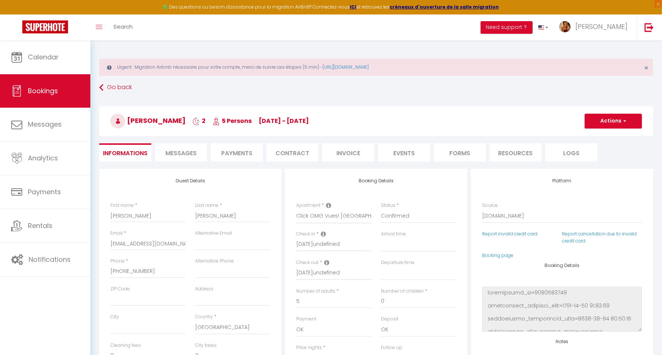 The image size is (662, 355). Describe the element at coordinates (204, 317) in the screenshot. I see `label: Country` at that location.